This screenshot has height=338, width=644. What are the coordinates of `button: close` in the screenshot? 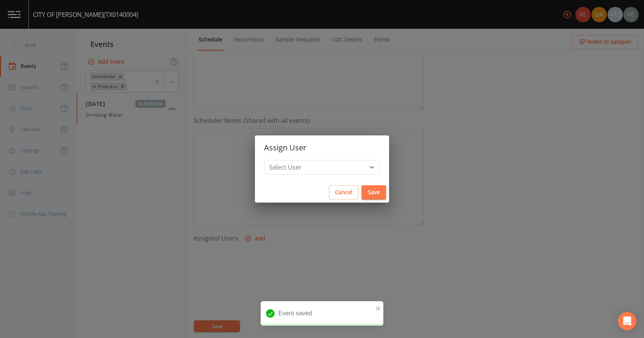 It's located at (379, 308).